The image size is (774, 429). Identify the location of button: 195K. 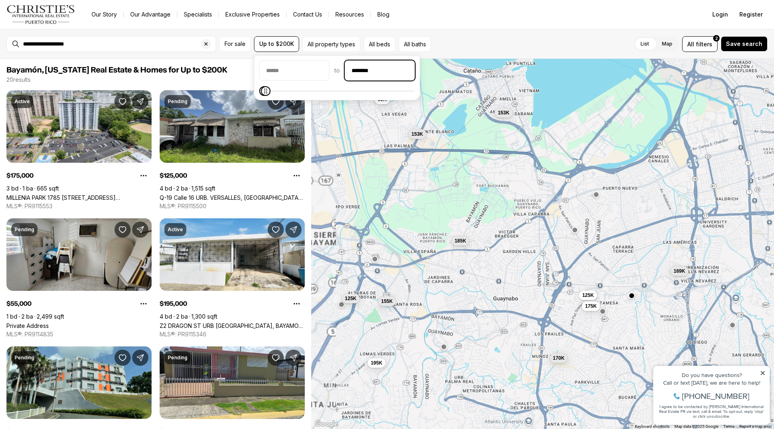
(377, 363).